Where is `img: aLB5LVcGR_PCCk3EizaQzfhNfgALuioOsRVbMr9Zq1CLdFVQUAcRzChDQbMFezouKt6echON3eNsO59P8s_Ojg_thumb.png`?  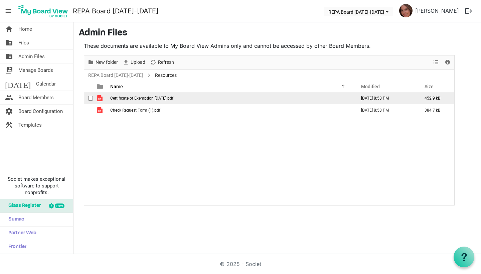 img: aLB5LVcGR_PCCk3EizaQzfhNfgALuioOsRVbMr9Zq1CLdFVQUAcRzChDQbMFezouKt6echON3eNsO59P8s_Ojg_thumb.png is located at coordinates (406, 11).